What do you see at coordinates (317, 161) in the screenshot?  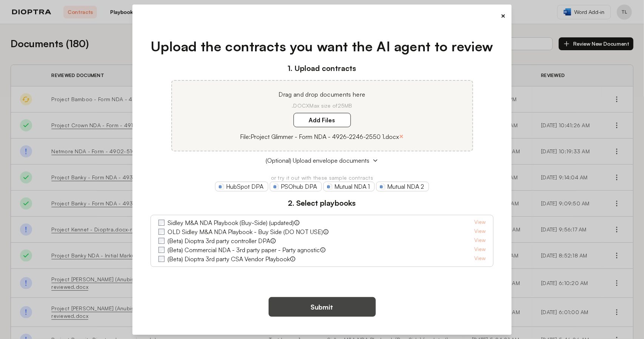 I see `span: (Optional) Upload envelope documents` at bounding box center [317, 161].